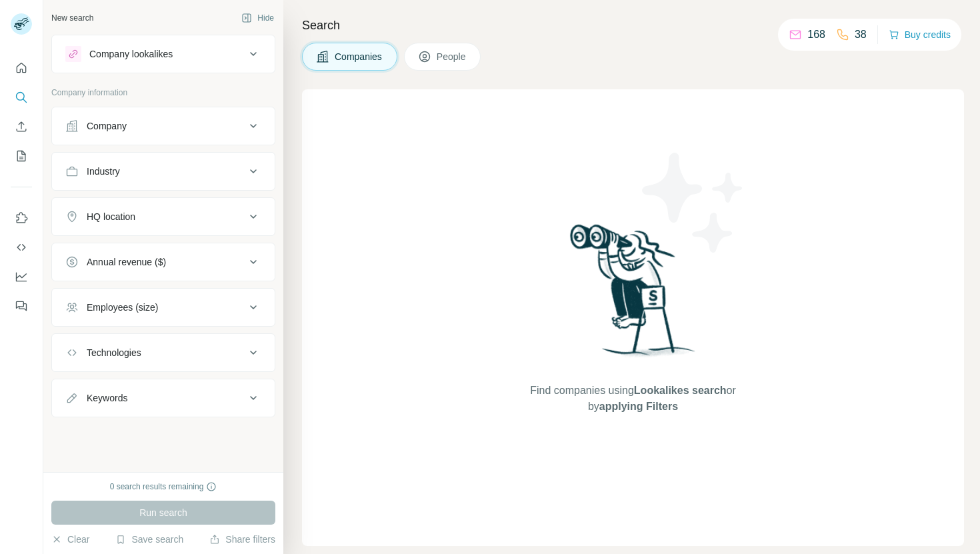  I want to click on div: Keywords, so click(107, 398).